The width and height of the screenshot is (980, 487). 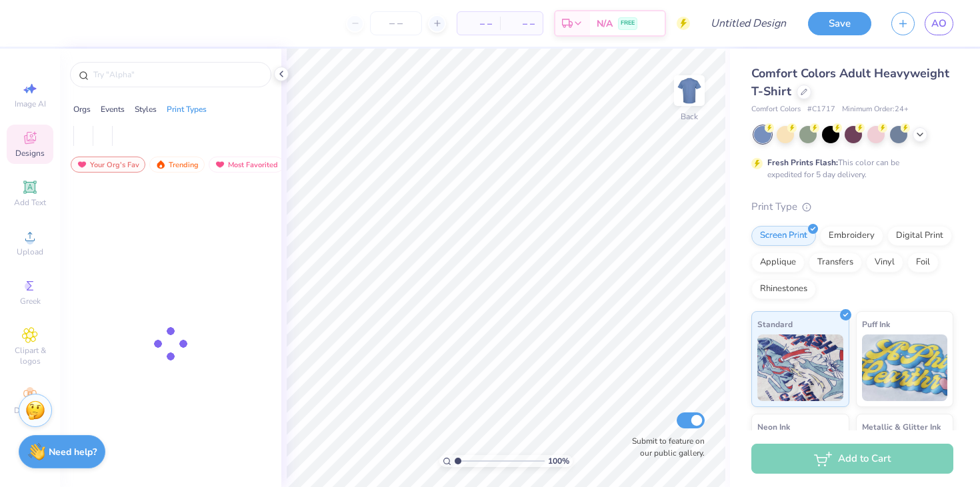 I want to click on div: Your Org's Fav, so click(x=108, y=165).